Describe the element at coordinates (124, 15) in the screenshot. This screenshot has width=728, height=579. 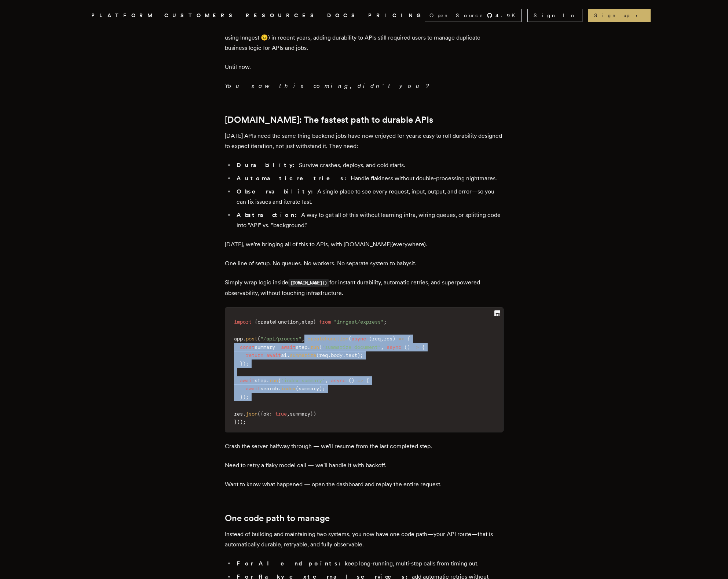
I see `button: PLATFORM` at that location.